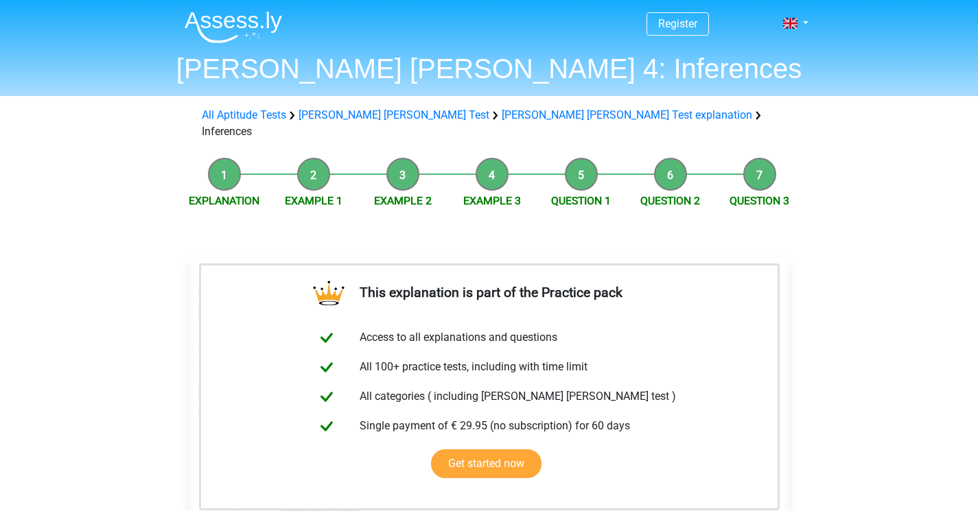 Image resolution: width=978 pixels, height=511 pixels. What do you see at coordinates (403, 200) in the screenshot?
I see `a: Example 2` at bounding box center [403, 200].